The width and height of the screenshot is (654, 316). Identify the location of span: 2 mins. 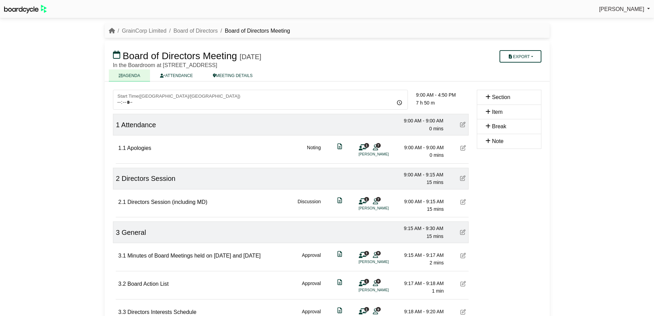
(437, 262).